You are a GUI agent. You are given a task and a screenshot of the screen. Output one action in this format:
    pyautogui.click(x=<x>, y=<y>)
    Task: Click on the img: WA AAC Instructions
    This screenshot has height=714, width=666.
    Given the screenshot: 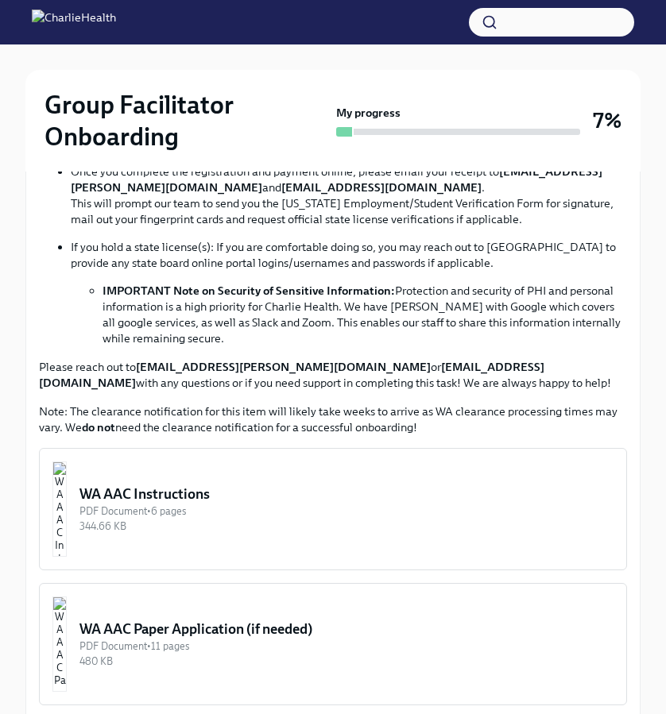 What is the action you would take?
    pyautogui.click(x=60, y=509)
    